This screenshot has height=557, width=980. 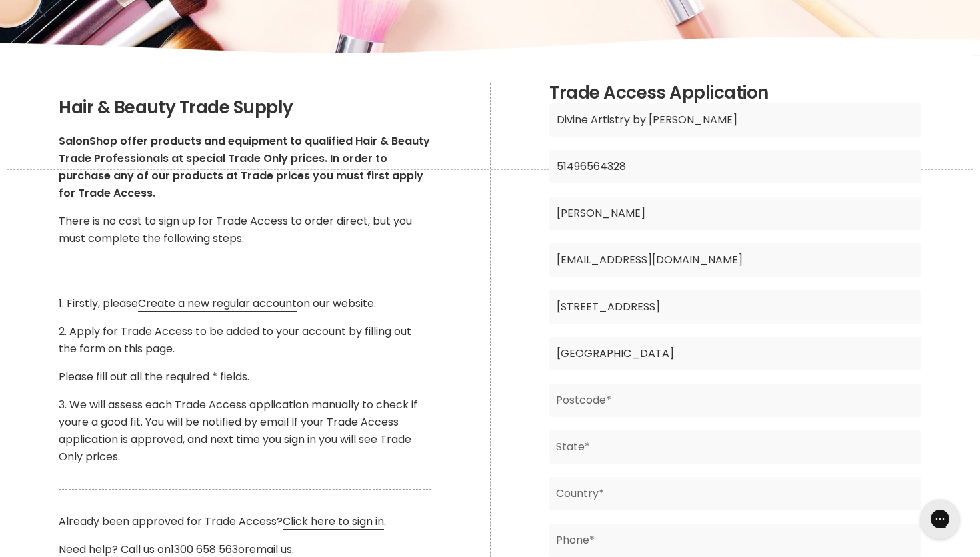 I want to click on a: Click here to sign in, so click(x=334, y=521).